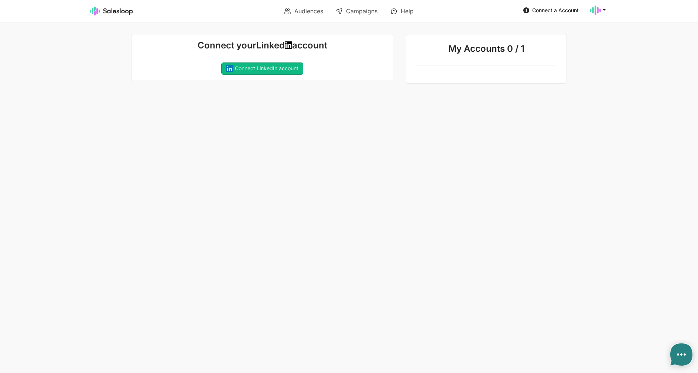 This screenshot has width=698, height=373. Describe the element at coordinates (262, 45) in the screenshot. I see `h1: Connect your account` at that location.